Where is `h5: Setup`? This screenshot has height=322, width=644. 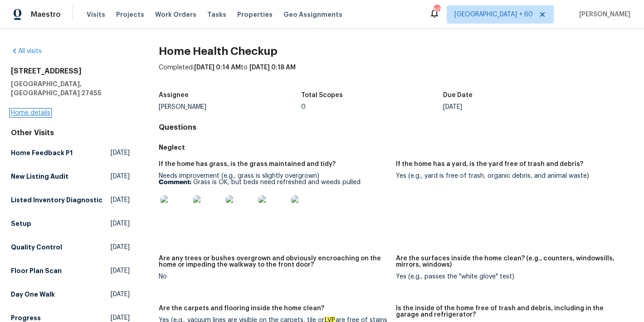
h5: Setup is located at coordinates (21, 224).